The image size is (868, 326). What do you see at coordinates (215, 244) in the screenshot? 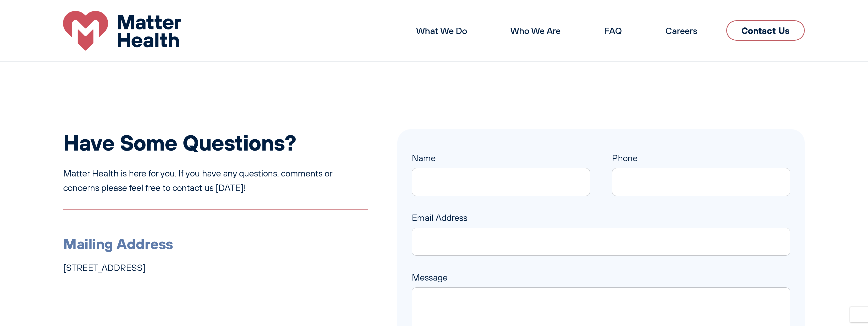
I see `h3: Mailing Address` at bounding box center [215, 244].